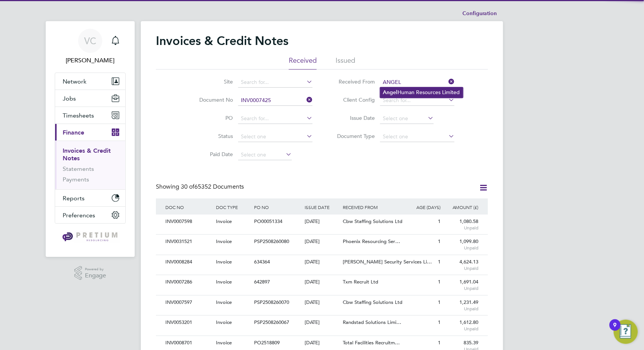 This screenshot has width=644, height=350. What do you see at coordinates (461, 285) in the screenshot?
I see `div: 1,691.04` at bounding box center [461, 285].